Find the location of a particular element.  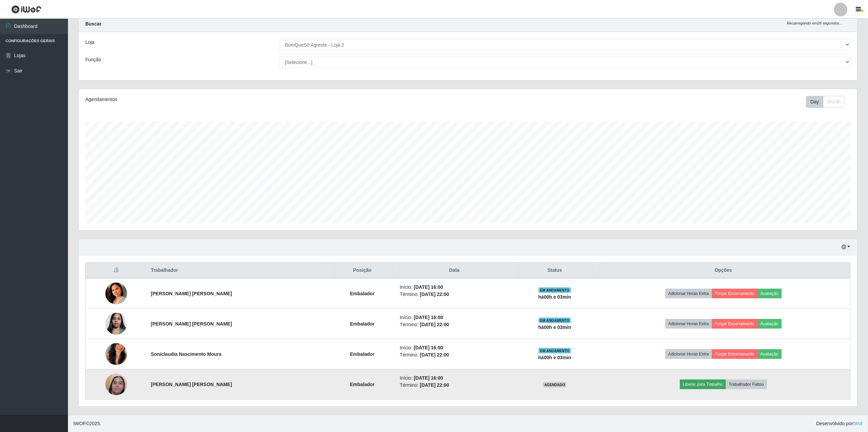

th: Status is located at coordinates (555, 271).